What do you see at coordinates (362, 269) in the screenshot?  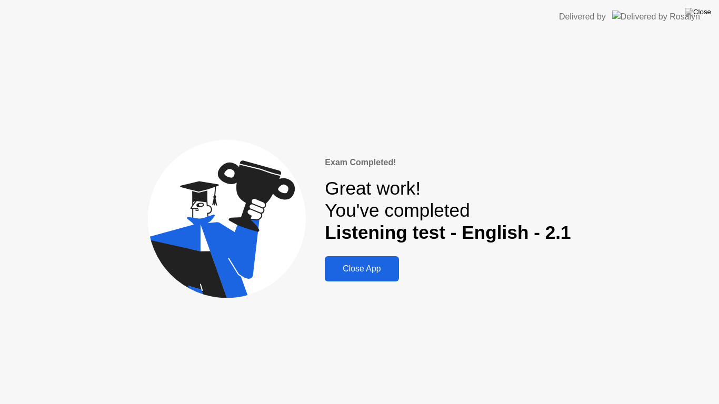 I see `div: Close App` at bounding box center [362, 269].